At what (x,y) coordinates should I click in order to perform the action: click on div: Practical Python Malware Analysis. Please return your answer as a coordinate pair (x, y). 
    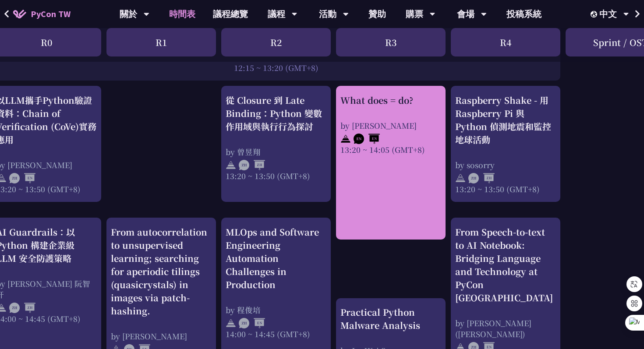
    Looking at the image, I should click on (391, 319).